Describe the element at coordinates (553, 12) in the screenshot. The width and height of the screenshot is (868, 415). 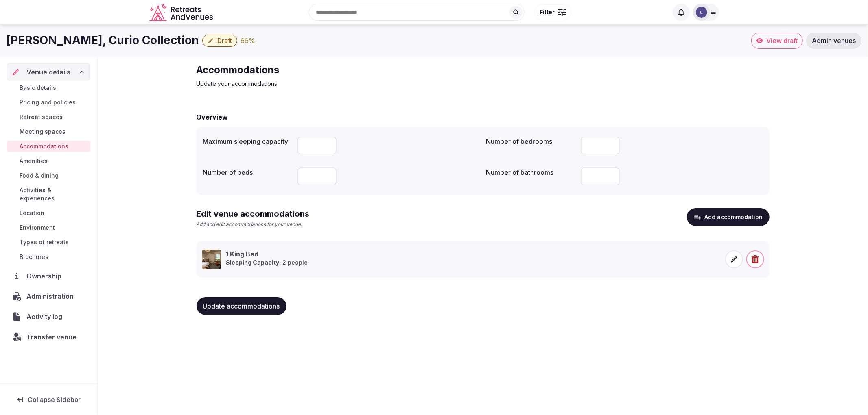
I see `button: Filter` at that location.